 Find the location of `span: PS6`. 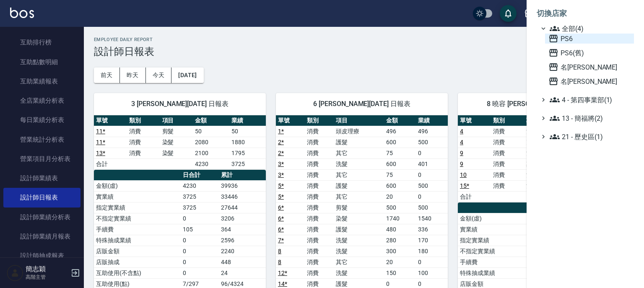

span: PS6 is located at coordinates (590, 39).